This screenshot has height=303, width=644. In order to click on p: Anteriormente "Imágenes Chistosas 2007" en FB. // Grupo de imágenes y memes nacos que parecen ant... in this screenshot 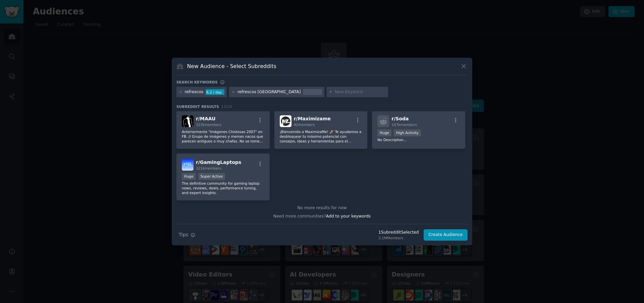, I will do `click(223, 136)`.